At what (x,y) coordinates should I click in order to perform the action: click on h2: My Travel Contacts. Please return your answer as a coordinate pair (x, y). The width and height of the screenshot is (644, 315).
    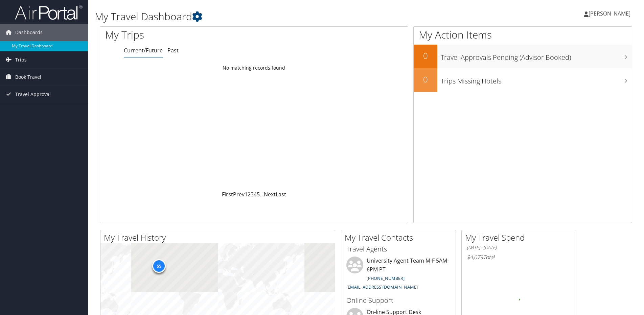
    Looking at the image, I should click on (400, 238).